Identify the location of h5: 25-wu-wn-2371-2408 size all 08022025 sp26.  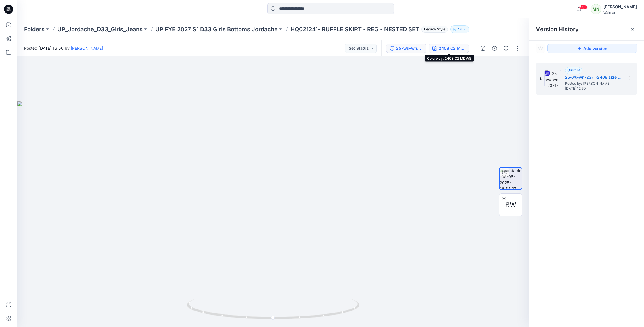
(593, 77).